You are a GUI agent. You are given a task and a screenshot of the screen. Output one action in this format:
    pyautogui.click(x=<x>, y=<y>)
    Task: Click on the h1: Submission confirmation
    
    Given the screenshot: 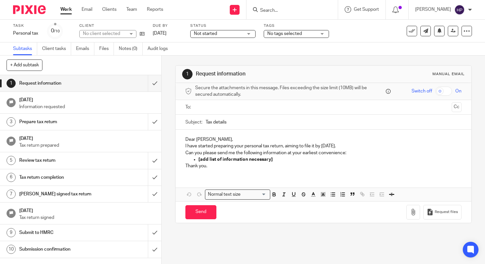 What is the action you would take?
    pyautogui.click(x=60, y=249)
    